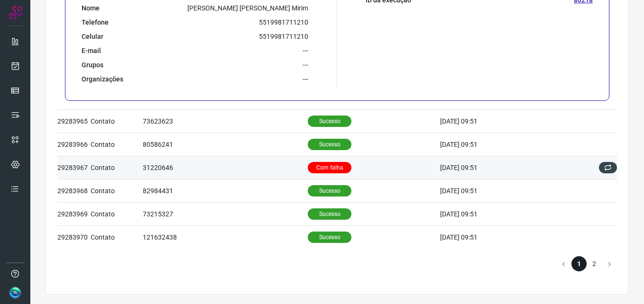 This screenshot has height=304, width=644. Describe the element at coordinates (92, 65) in the screenshot. I see `p: Grupos` at that location.